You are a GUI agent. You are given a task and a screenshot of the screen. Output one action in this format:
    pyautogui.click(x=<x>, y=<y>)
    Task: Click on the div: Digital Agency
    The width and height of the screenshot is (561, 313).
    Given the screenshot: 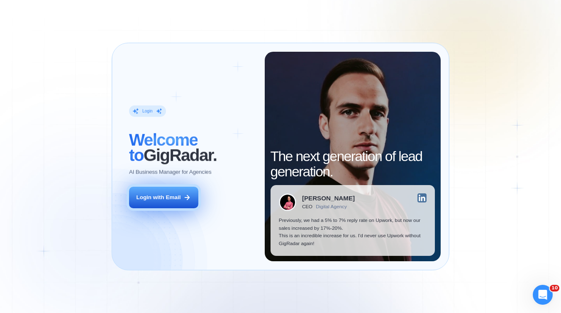 What is the action you would take?
    pyautogui.click(x=331, y=207)
    